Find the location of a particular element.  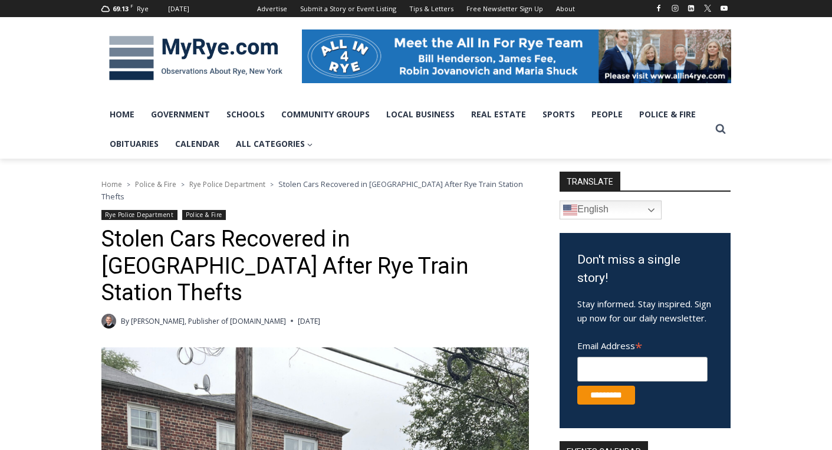

span: By is located at coordinates (125, 321).